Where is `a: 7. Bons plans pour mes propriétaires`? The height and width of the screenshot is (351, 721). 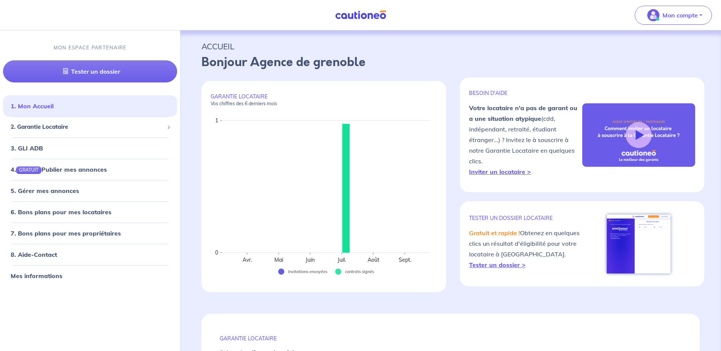
a: 7. Bons plans pour mes propriétaires is located at coordinates (66, 233).